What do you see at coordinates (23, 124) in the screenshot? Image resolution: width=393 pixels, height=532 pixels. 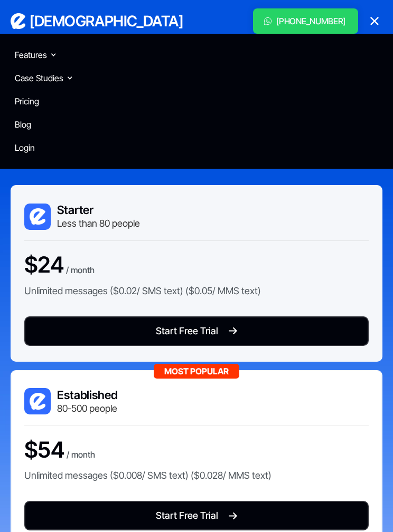 I see `a: Blog` at bounding box center [23, 124].